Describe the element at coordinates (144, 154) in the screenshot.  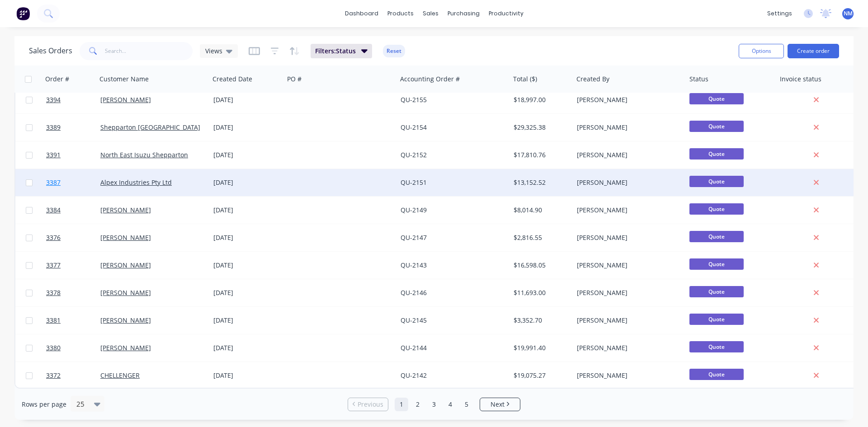
I see `a: North East Isuzu Shepparton` at that location.